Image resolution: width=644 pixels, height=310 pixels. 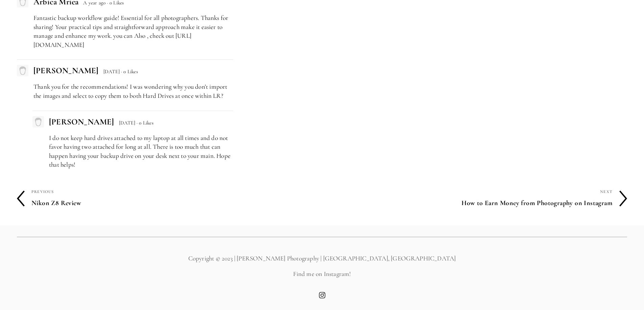 What do you see at coordinates (177, 192) in the screenshot?
I see `div: Previous` at bounding box center [177, 192].